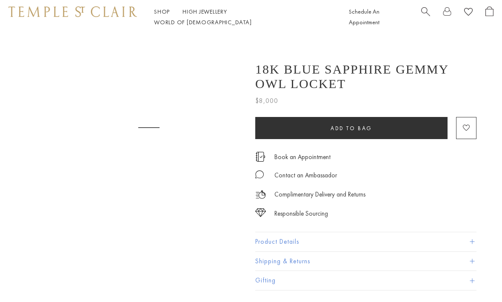 This screenshot has width=502, height=302. What do you see at coordinates (260, 213) in the screenshot?
I see `img: icon_sourcing.svg` at bounding box center [260, 213].